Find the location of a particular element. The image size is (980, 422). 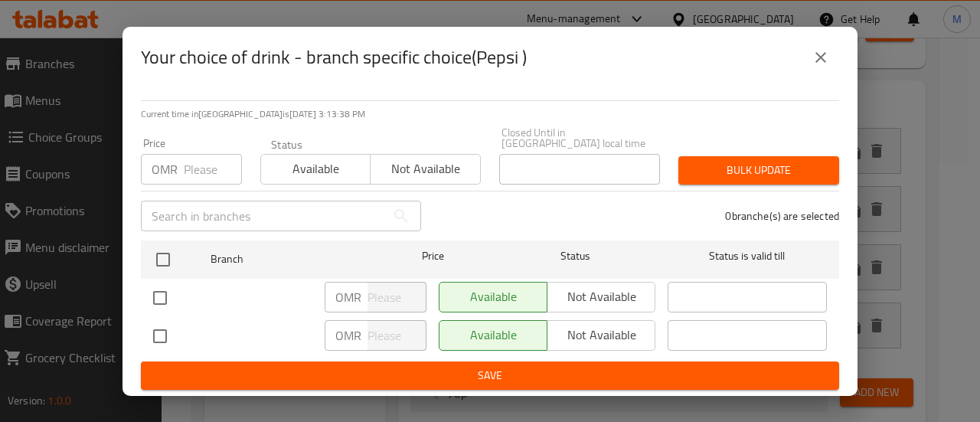

span: Not available is located at coordinates (425, 168).